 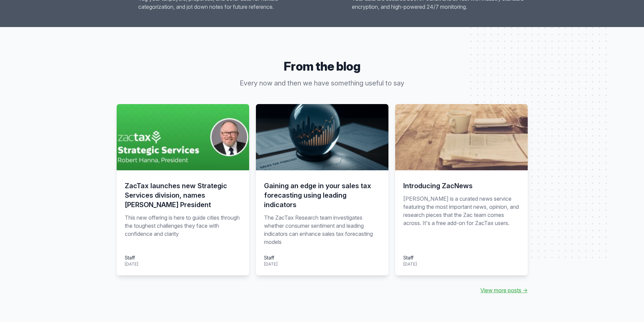 What do you see at coordinates (504, 290) in the screenshot?
I see `a: View more posts →` at bounding box center [504, 290].